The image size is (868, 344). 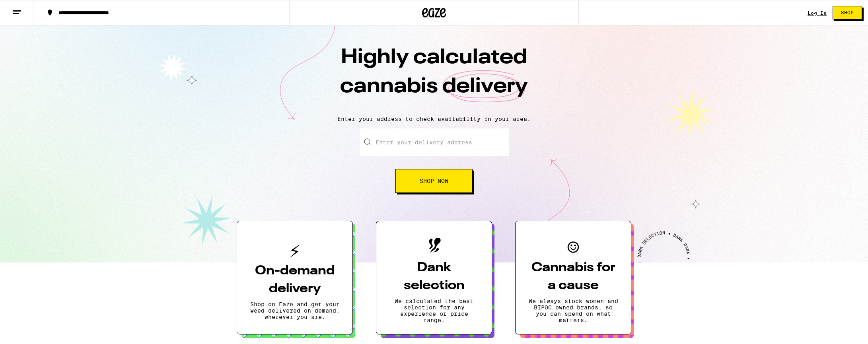 I want to click on span: Shop, so click(x=847, y=13).